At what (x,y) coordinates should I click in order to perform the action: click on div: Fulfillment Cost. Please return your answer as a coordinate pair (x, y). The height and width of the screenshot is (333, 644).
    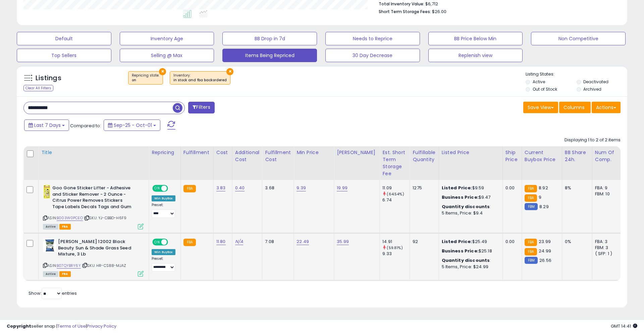
    Looking at the image, I should click on (278, 156).